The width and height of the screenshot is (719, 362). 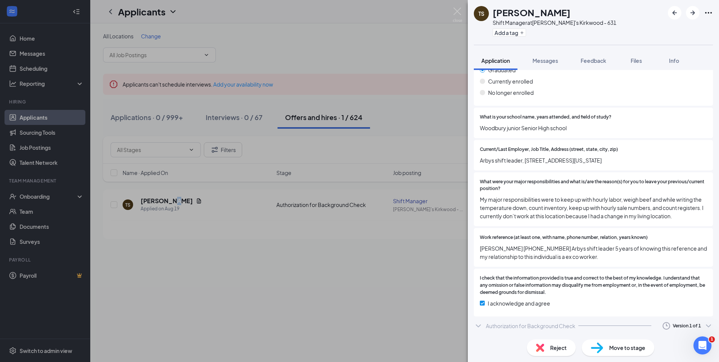 I want to click on span: Messages, so click(x=545, y=61).